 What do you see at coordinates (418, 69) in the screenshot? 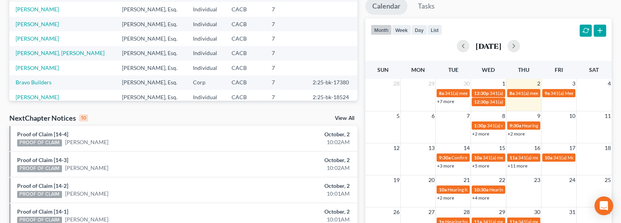
I see `span: Mon` at bounding box center [418, 69].